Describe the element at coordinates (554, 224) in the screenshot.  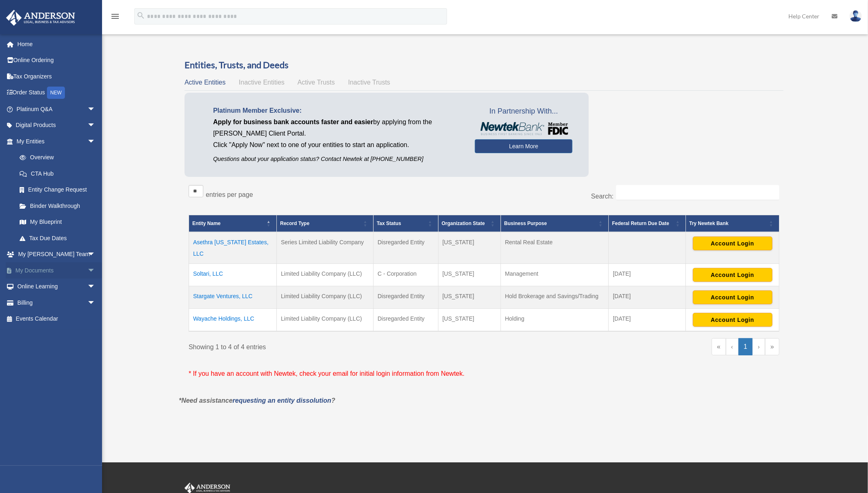
I see `th: Business Purpose: Activate to sort` at that location.